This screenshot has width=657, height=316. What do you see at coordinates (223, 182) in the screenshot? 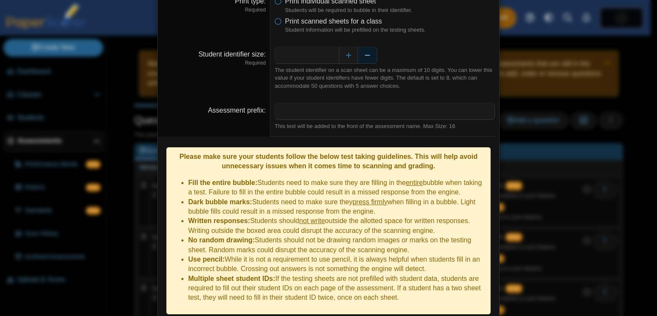
I see `b: Fill the entire bubble:` at bounding box center [223, 182].